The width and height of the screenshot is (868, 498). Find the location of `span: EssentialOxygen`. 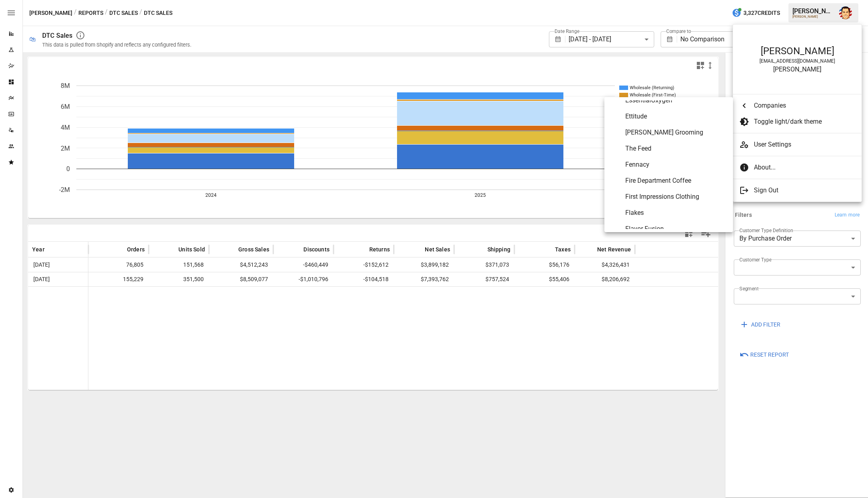

span: EssentialOxygen is located at coordinates (676, 101).